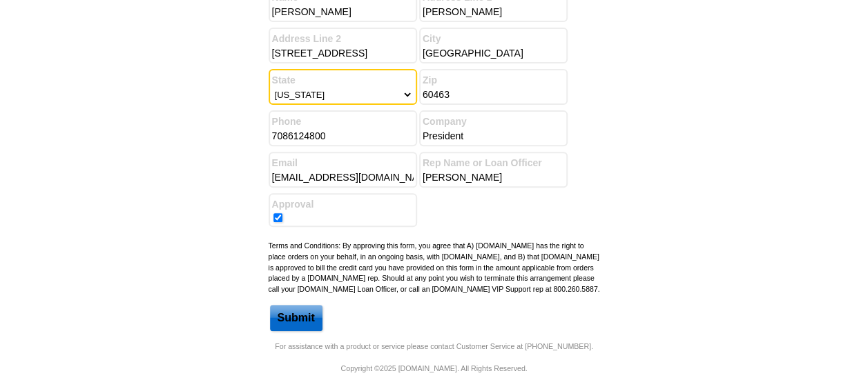 The width and height of the screenshot is (868, 389). I want to click on input: Submit, so click(296, 318).